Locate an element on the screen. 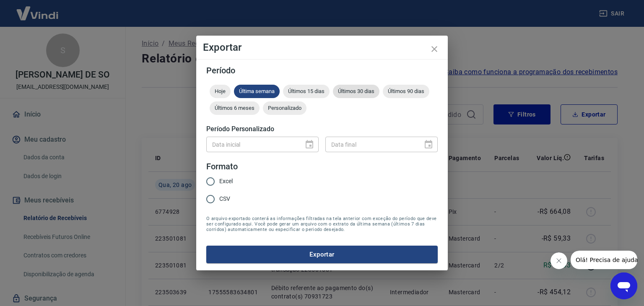 This screenshot has width=644, height=306. span: CSV is located at coordinates (225, 198).